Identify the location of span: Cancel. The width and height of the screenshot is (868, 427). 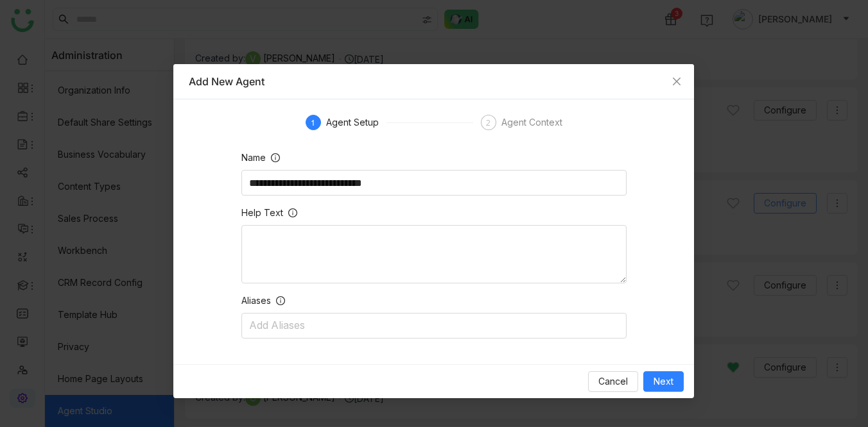
(614, 382).